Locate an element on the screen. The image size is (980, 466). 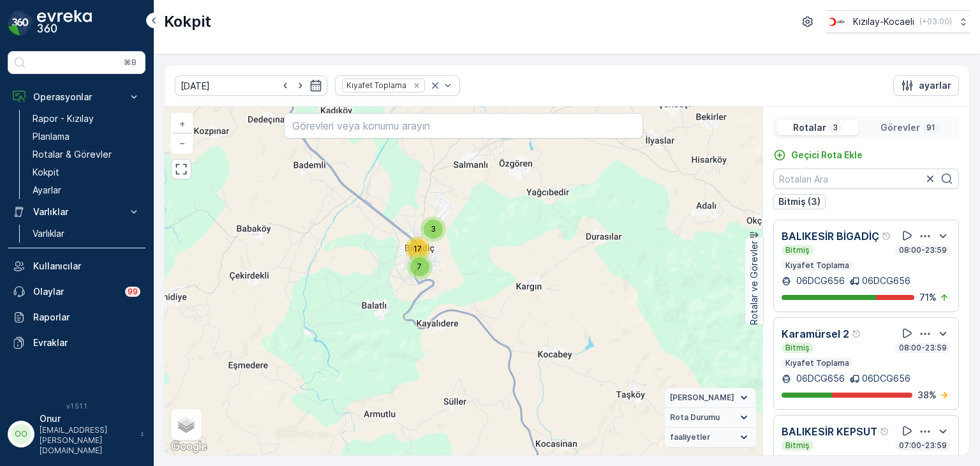
p: 99 is located at coordinates (133, 292).